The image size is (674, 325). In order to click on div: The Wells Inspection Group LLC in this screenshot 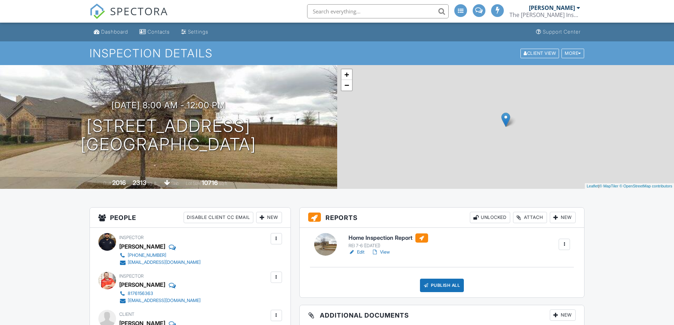, I will do `click(545, 15)`.